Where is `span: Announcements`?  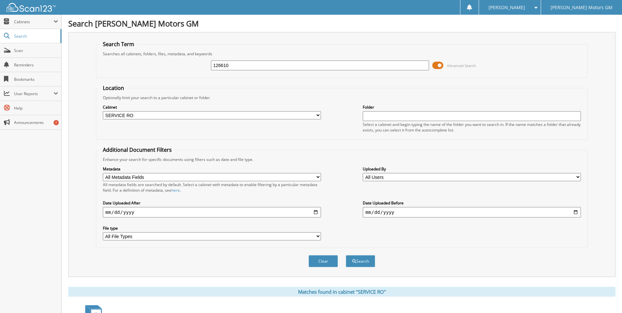
span: Announcements is located at coordinates (36, 122).